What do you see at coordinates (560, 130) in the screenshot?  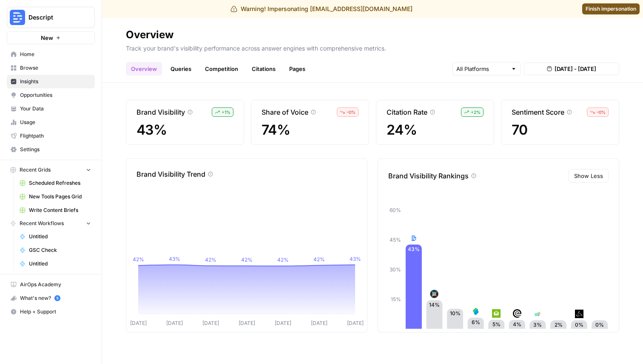 I see `span: 70` at bounding box center [560, 130].